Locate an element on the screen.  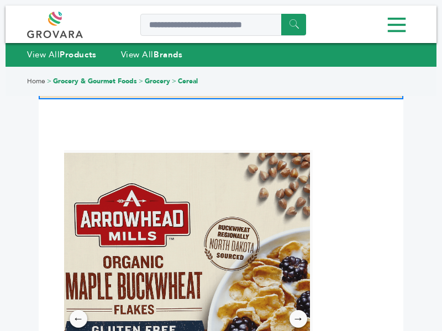
strong: Brands is located at coordinates (168, 55).